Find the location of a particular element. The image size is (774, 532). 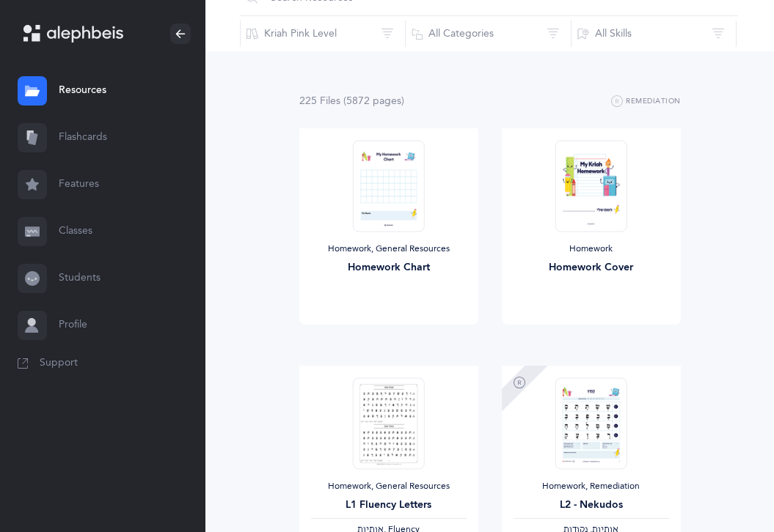

div: L2 - Nekudos is located at coordinates (591, 505).